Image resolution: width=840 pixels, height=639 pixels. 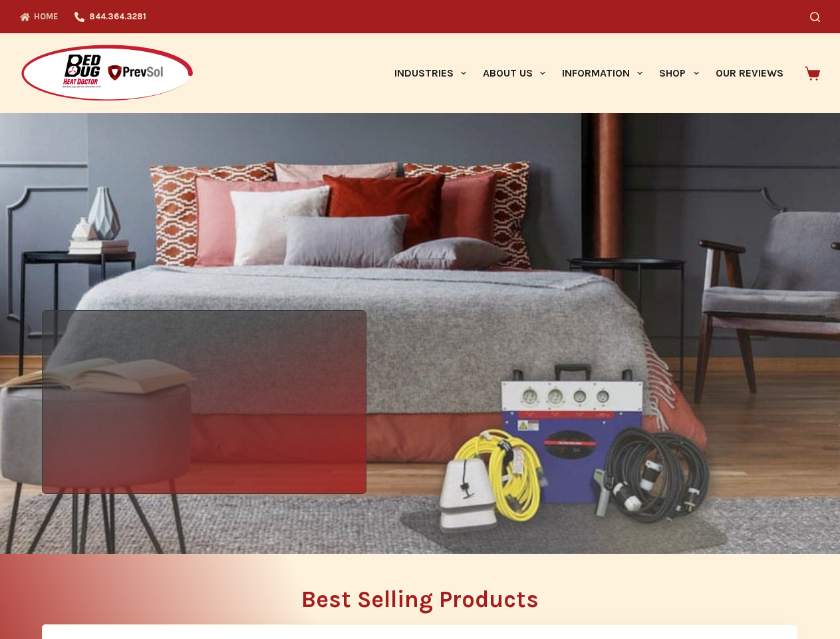 I want to click on h2: Best Selling Products, so click(x=420, y=599).